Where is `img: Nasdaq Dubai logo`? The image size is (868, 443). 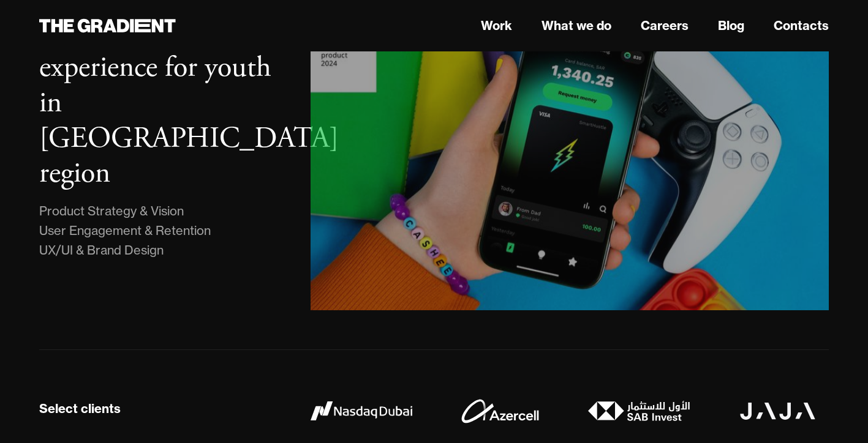 img: Nasdaq Dubai logo is located at coordinates (361, 411).